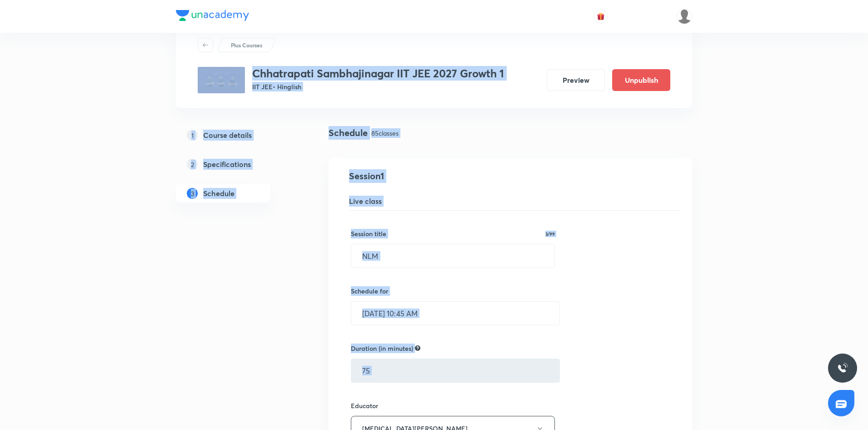  I want to click on img: ttu, so click(842, 368).